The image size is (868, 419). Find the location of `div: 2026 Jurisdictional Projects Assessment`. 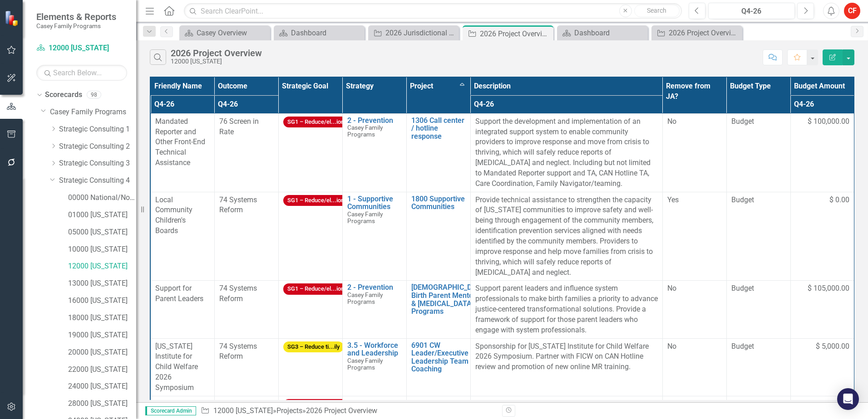

div: 2026 Jurisdictional Projects Assessment is located at coordinates (421, 33).